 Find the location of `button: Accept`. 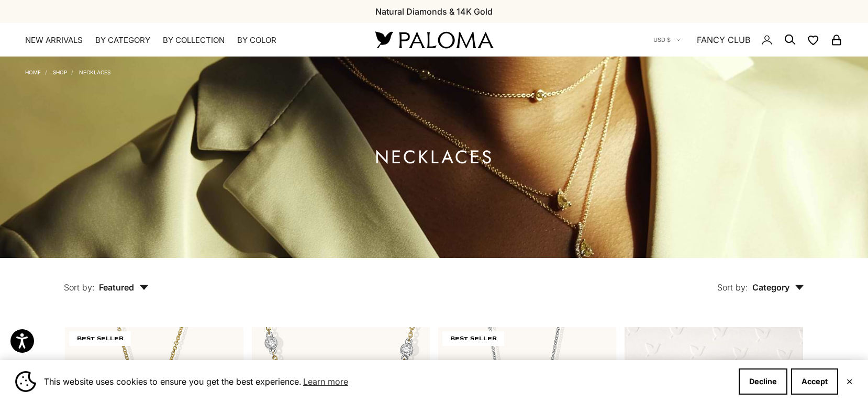

button: Accept is located at coordinates (815, 381).